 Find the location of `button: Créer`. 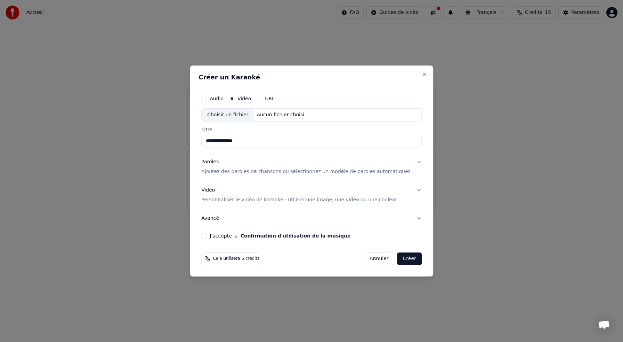

button: Créer is located at coordinates (410, 258).